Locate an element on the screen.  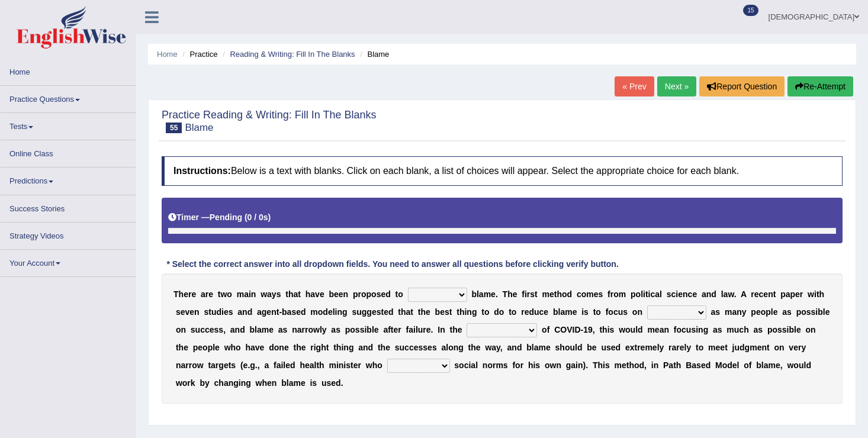
a: Online Class is located at coordinates (68, 151).